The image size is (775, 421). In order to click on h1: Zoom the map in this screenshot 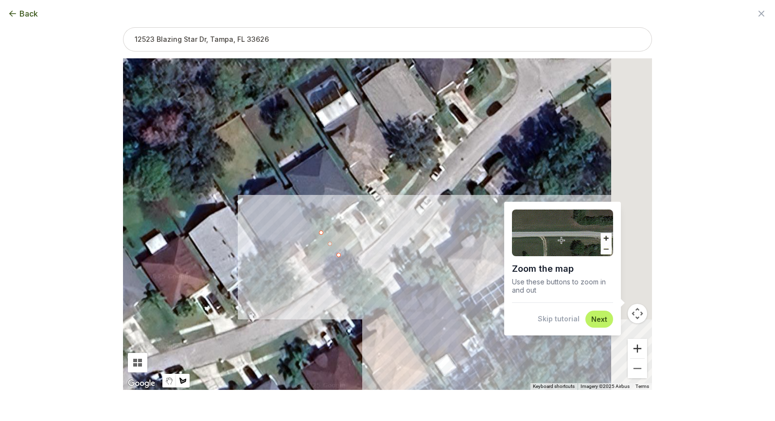, I will do `click(563, 269)`.